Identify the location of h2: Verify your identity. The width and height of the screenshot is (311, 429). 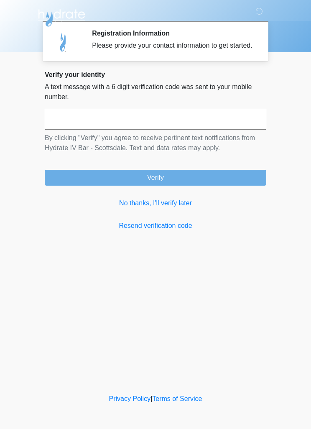
(155, 74).